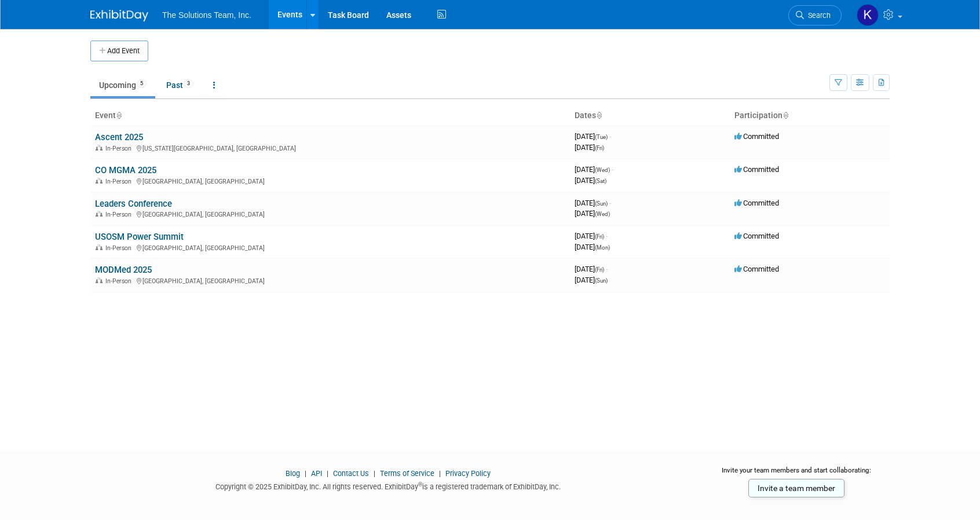 The width and height of the screenshot is (980, 520). What do you see at coordinates (188, 84) in the screenshot?
I see `span: 3` at bounding box center [188, 84].